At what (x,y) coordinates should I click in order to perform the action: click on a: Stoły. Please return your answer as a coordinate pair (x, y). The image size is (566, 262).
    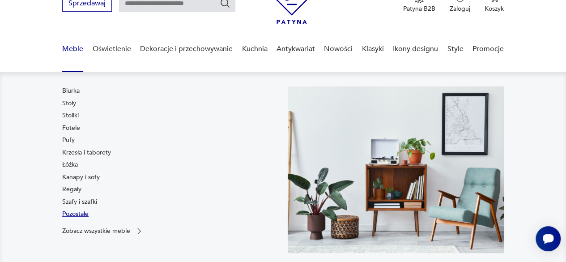
    Looking at the image, I should click on (69, 103).